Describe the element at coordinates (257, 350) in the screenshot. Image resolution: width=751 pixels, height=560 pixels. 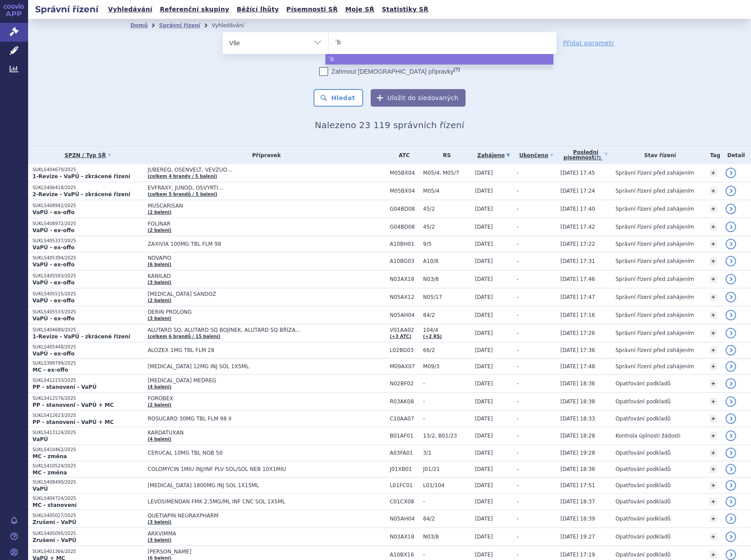
I see `span: ALOZEX 1MG TBL FLM 28` at that location.